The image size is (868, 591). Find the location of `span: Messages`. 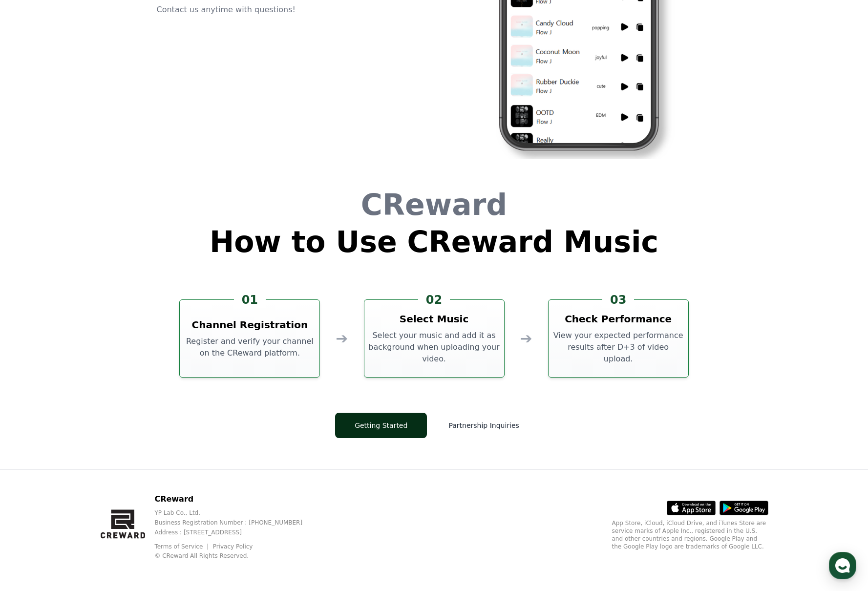

span: Messages is located at coordinates (95, 328).